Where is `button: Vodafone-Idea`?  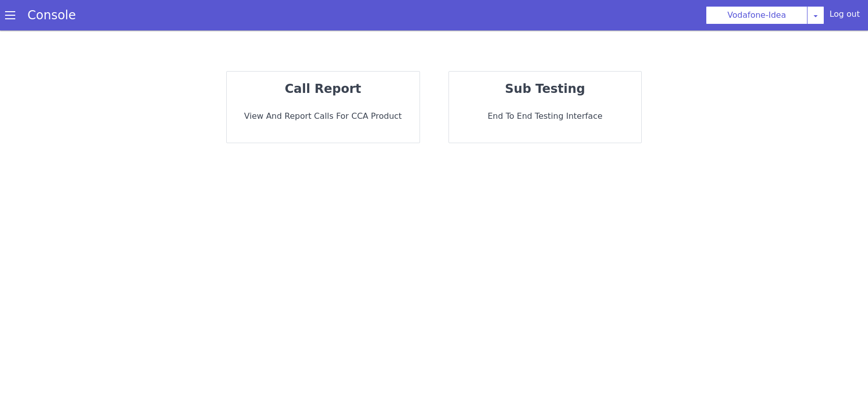
button: Vodafone-Idea is located at coordinates (757, 15).